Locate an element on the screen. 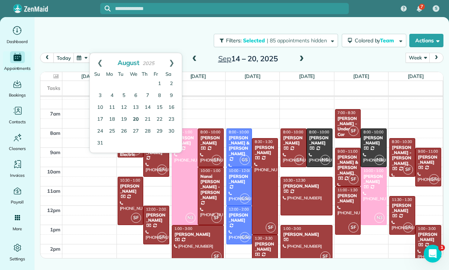 The image size is (449, 270). a: 24 is located at coordinates (100, 131).